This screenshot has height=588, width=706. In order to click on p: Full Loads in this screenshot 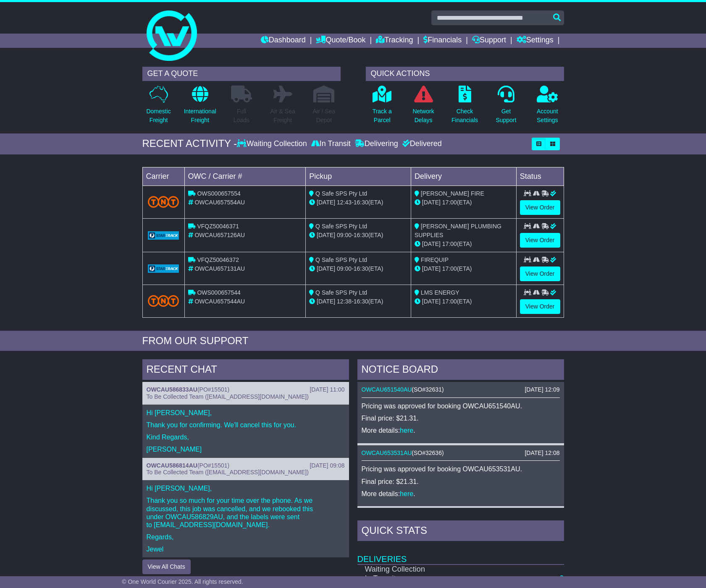, I will do `click(242, 115)`.